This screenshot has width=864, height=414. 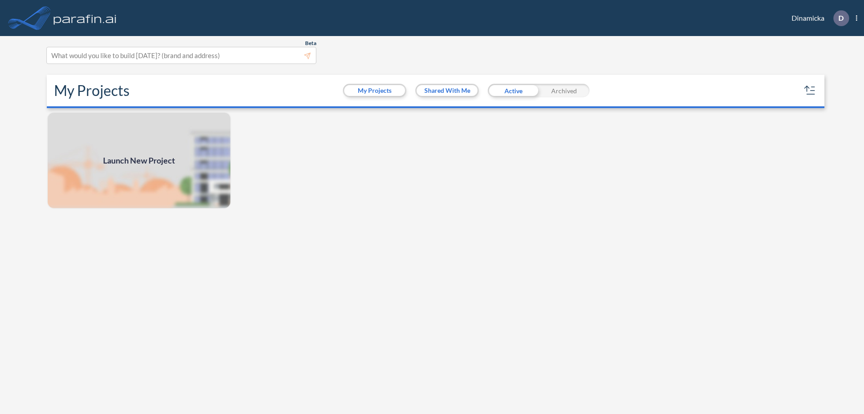 What do you see at coordinates (139, 160) in the screenshot?
I see `a: Launch New Project` at bounding box center [139, 160].